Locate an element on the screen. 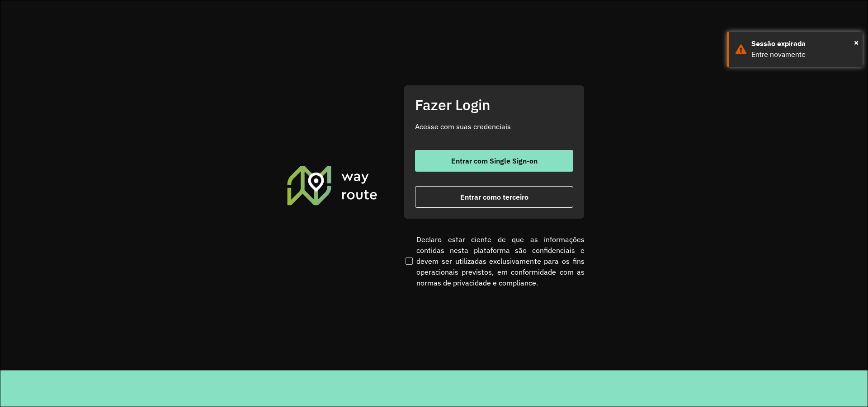  h2: Fazer Login is located at coordinates (494, 105).